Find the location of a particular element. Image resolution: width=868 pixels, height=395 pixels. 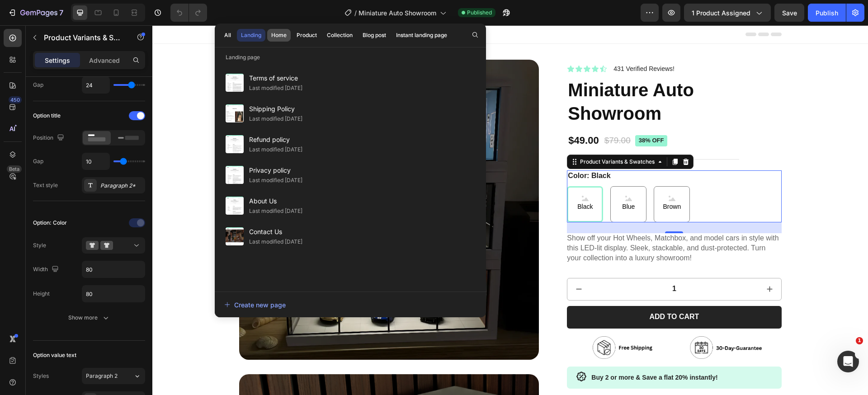

button: Instant landing page is located at coordinates (421, 35).